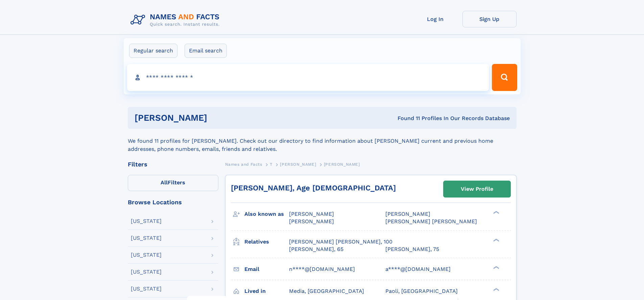 The image size is (644, 300). What do you see at coordinates (271, 164) in the screenshot?
I see `a: T` at bounding box center [271, 164].